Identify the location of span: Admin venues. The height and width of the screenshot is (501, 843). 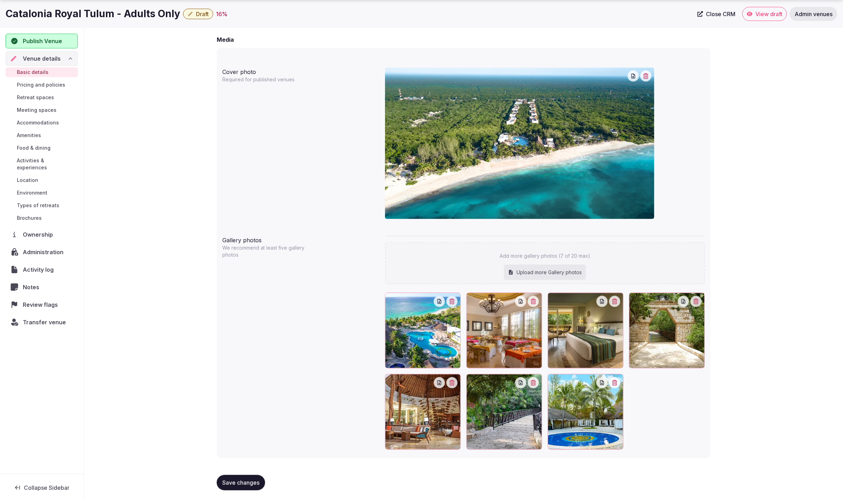
(814, 14).